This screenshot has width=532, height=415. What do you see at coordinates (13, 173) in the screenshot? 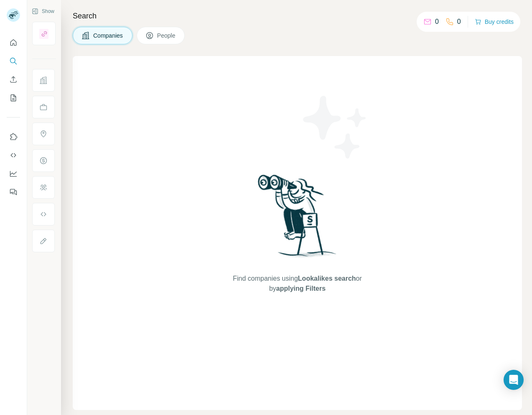
I see `button: Dashboard` at bounding box center [13, 173].